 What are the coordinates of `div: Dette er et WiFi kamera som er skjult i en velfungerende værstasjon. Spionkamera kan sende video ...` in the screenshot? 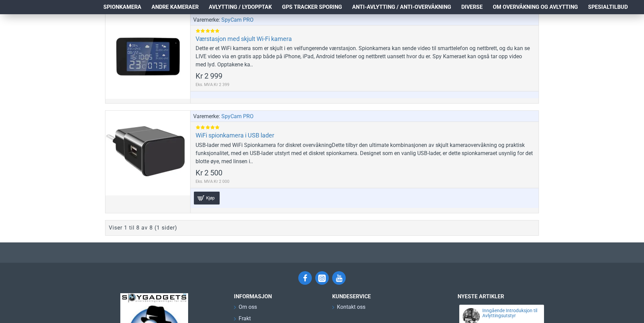 It's located at (364, 57).